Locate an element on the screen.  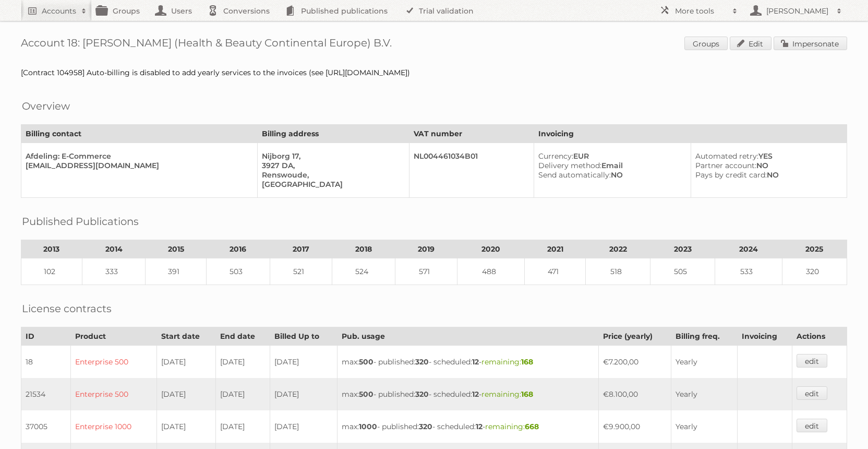
h2: More tools is located at coordinates (701, 11).